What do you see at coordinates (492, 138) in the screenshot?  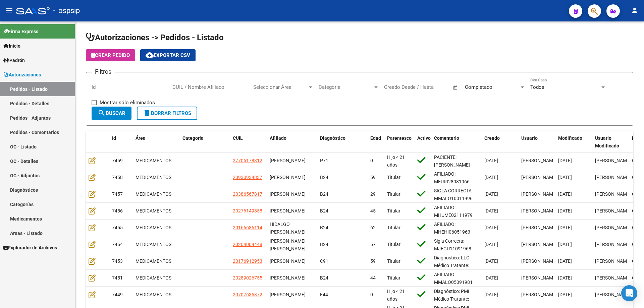 I see `span: Creado` at bounding box center [492, 138].